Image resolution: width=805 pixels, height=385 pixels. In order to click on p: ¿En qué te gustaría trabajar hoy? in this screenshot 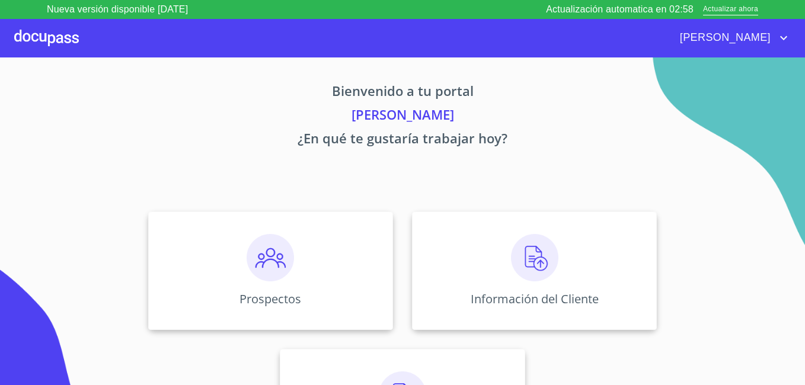, I will do `click(402, 140)`.